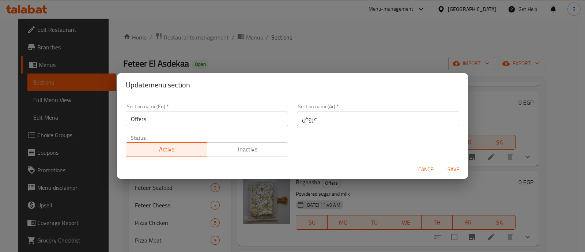 The image size is (585, 252). I want to click on span: Save, so click(453, 169).